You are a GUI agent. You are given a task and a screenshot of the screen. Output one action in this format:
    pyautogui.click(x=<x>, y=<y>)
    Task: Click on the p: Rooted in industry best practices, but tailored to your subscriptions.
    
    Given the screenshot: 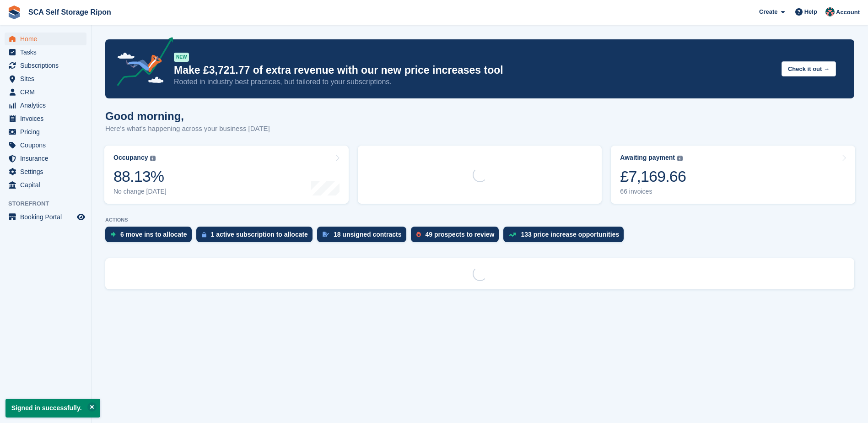 What is the action you would take?
    pyautogui.click(x=474, y=82)
    